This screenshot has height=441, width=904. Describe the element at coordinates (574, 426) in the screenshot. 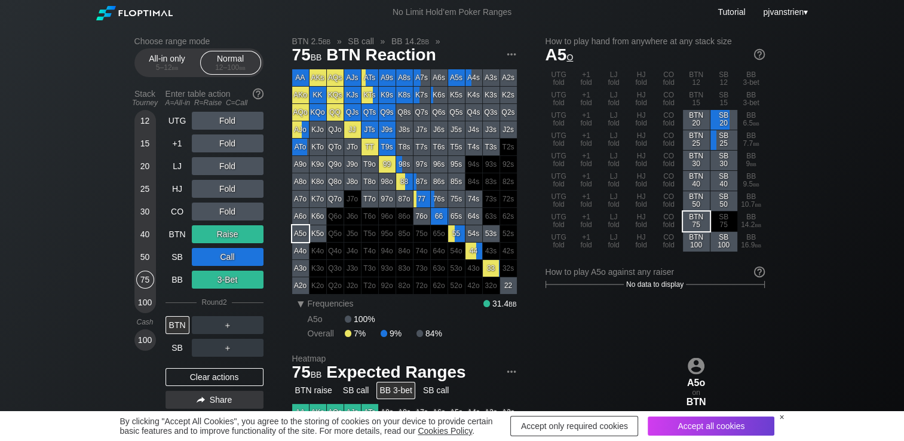

I see `div: Accept only required cookies` at that location.